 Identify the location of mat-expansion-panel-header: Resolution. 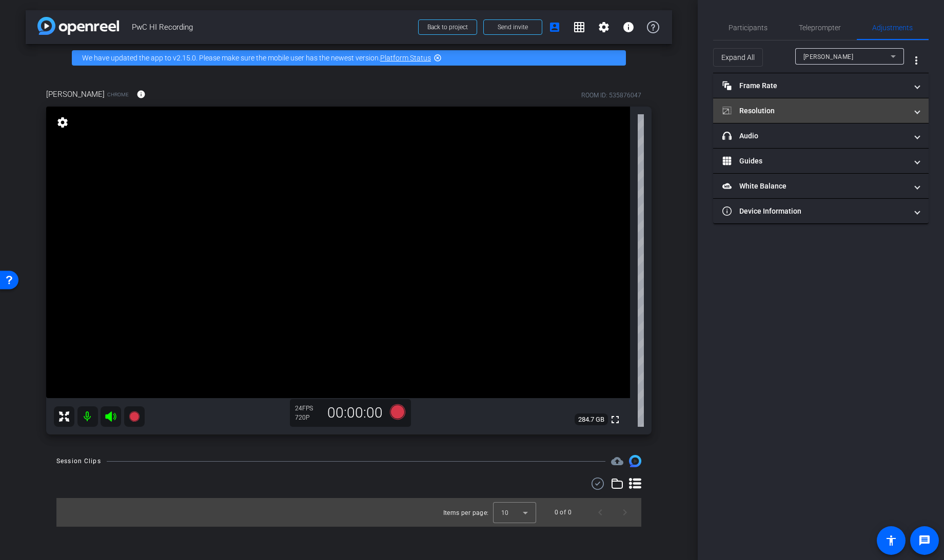
(821, 111).